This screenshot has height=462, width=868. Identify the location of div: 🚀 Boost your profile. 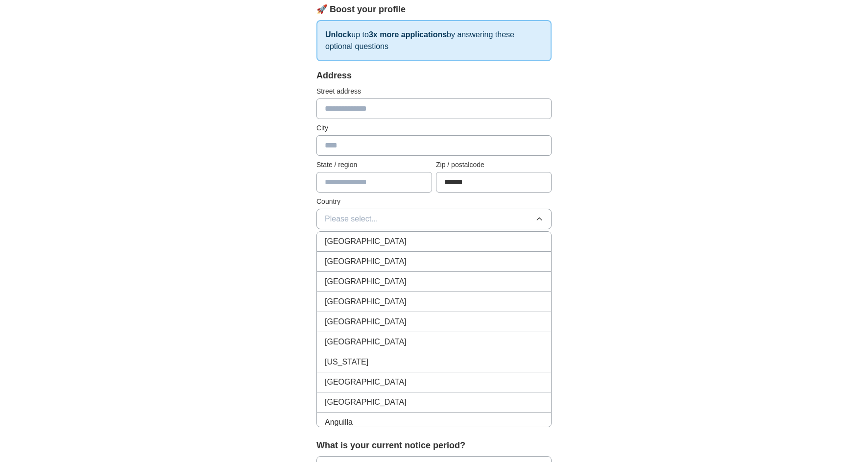
(434, 9).